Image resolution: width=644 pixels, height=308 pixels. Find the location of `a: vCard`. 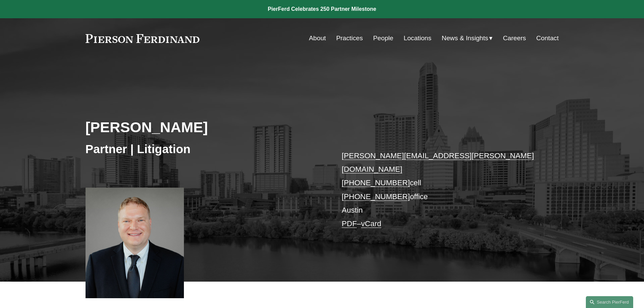

a: vCard is located at coordinates (371, 224).